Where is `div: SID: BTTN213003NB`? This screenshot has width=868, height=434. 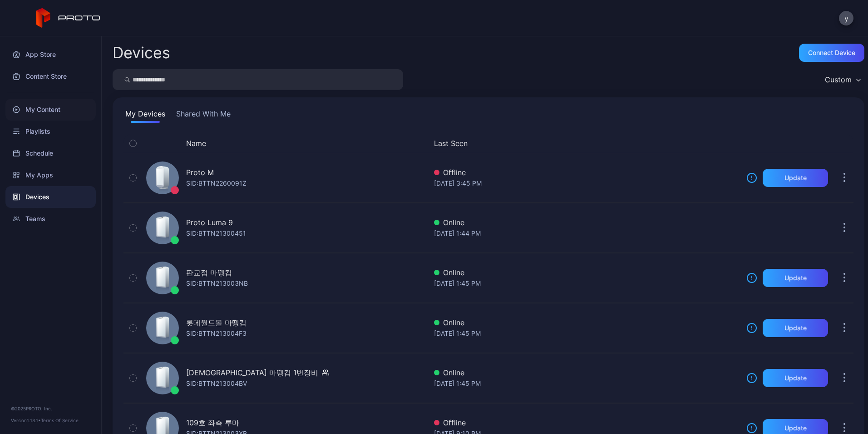
div: SID: BTTN213003NB is located at coordinates (217, 284).